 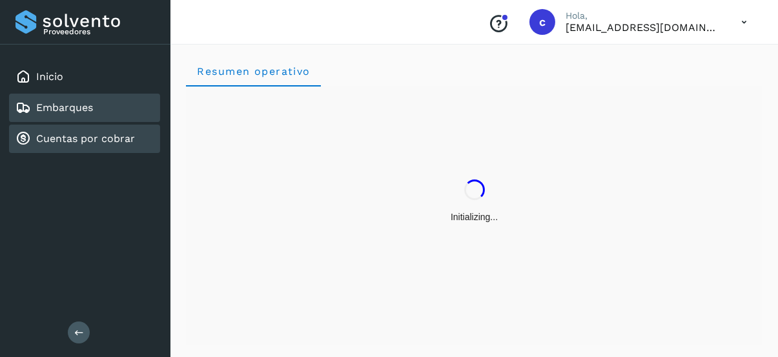 What do you see at coordinates (85, 108) in the screenshot?
I see `div: Embarques` at bounding box center [85, 108].